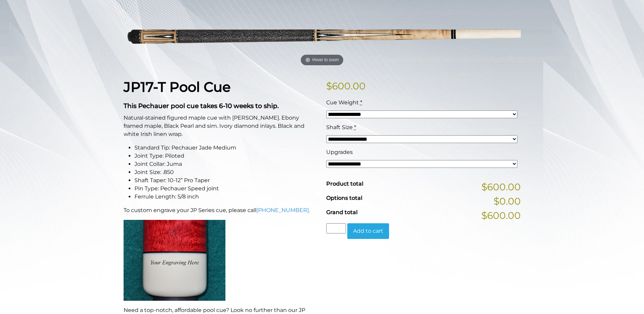 The height and width of the screenshot is (314, 644). I want to click on li: Joint Collar: Juma, so click(226, 164).